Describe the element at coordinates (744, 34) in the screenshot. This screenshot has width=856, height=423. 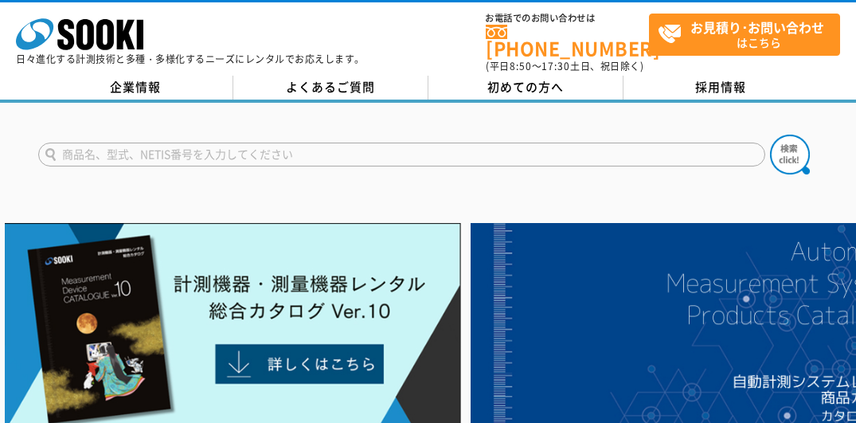
I see `a: お見積り･お問い合わせはこちら` at that location.